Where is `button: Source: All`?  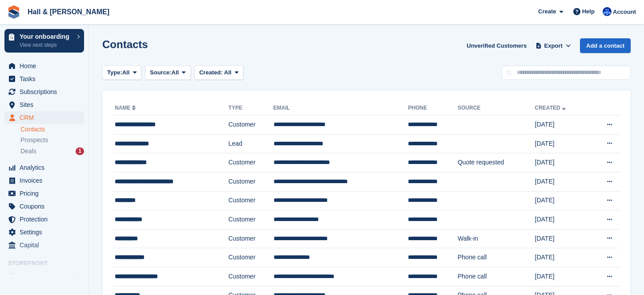 button: Source: All is located at coordinates (168, 73).